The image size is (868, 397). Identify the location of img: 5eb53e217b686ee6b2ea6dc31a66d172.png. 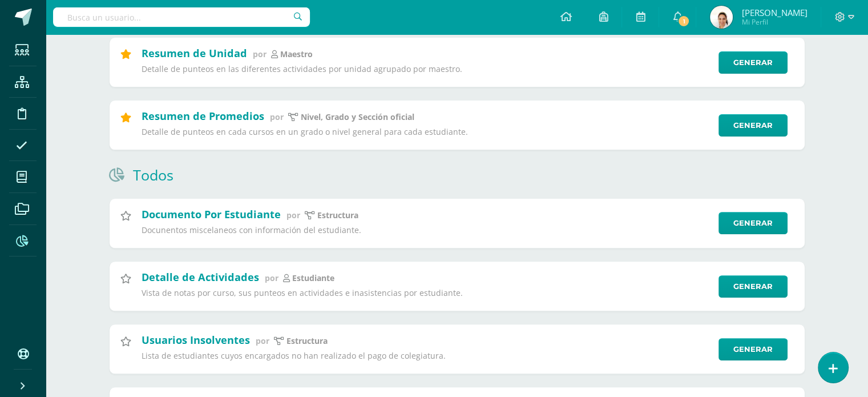
(721, 17).